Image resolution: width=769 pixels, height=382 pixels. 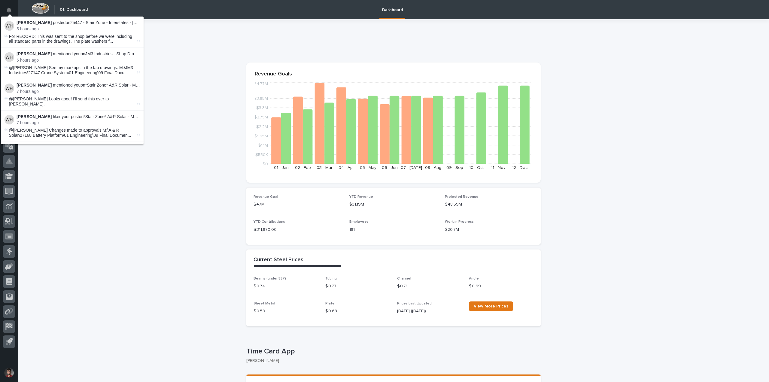 I want to click on text: 04 - Apr, so click(x=346, y=168).